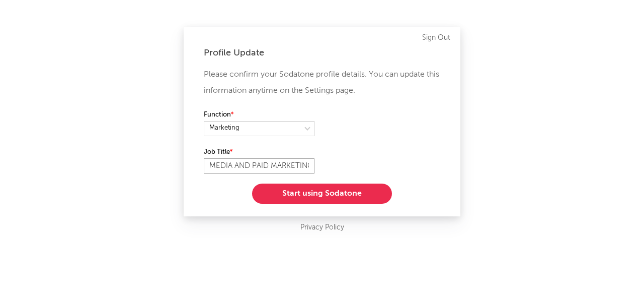 This screenshot has width=644, height=287. Describe the element at coordinates (322, 53) in the screenshot. I see `div: Profile Update` at that location.